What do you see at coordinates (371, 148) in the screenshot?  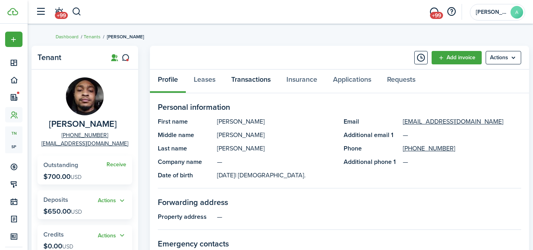 I see `panel-main-title: Phone` at bounding box center [371, 148].